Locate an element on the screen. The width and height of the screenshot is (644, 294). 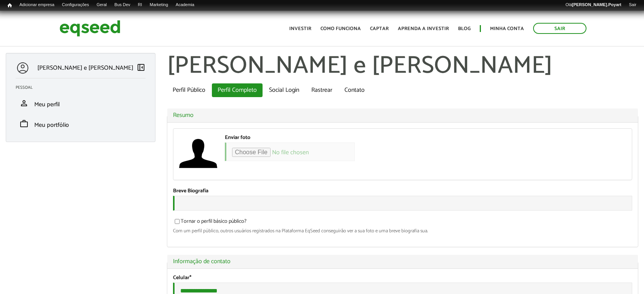
a: Início is located at coordinates (10, 5).